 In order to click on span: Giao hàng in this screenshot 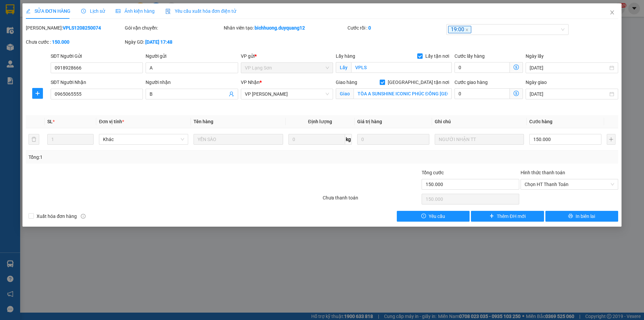, I will do `click(347, 82)`.